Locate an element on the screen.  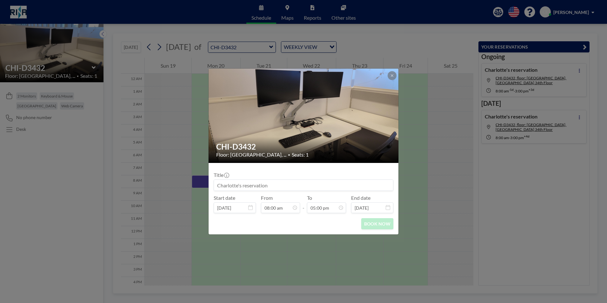
h2: CHI-D3432 is located at coordinates (304, 147).